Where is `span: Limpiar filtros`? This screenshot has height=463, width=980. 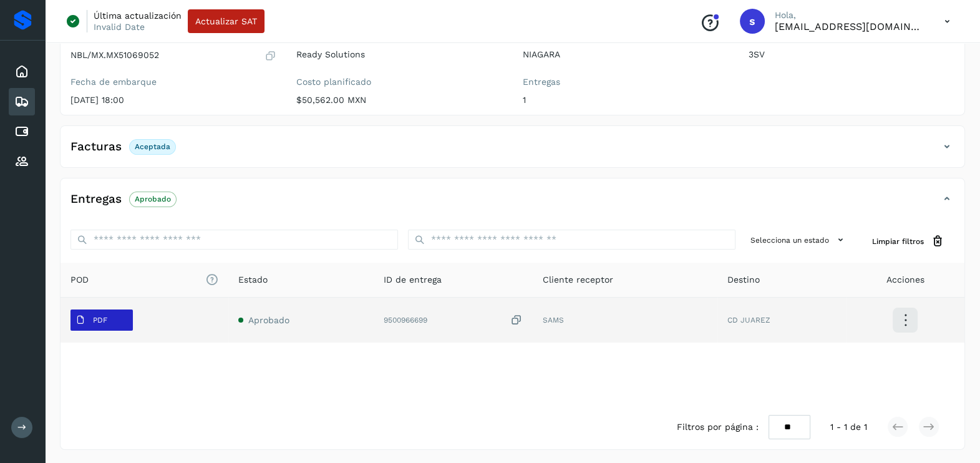
span: Limpiar filtros is located at coordinates (898, 242).